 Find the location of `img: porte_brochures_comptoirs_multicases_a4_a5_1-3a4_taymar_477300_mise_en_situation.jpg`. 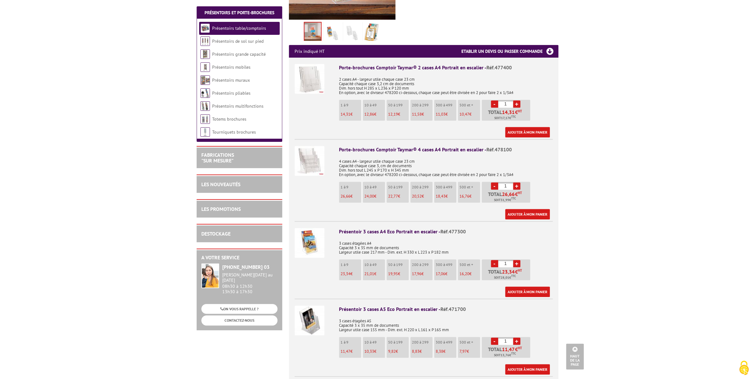

img: porte_brochures_comptoirs_multicases_a4_a5_1-3a4_taymar_477300_mise_en_situation.jpg is located at coordinates (313, 32).